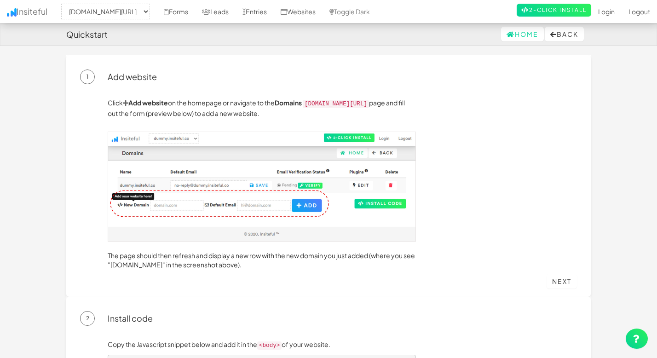  Describe the element at coordinates (288, 103) in the screenshot. I see `a: Domains` at that location.